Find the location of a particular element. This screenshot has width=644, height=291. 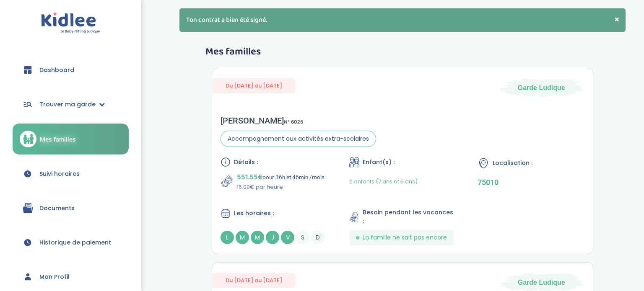

span: Documents is located at coordinates (57, 208).